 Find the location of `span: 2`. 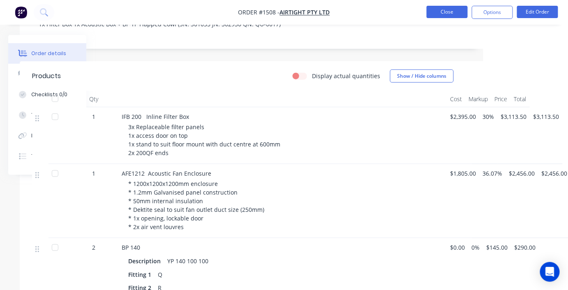

span: 2 is located at coordinates (94, 247).